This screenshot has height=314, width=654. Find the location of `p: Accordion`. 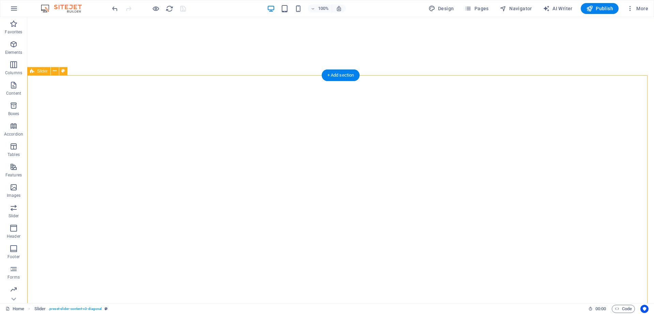

p: Accordion is located at coordinates (14, 134).